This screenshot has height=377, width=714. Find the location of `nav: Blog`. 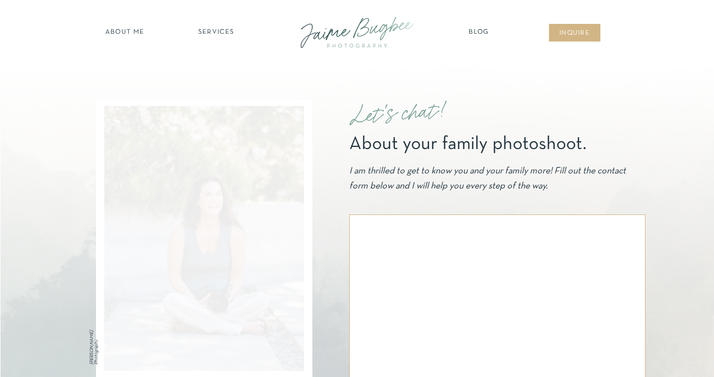

nav: Blog is located at coordinates (479, 33).